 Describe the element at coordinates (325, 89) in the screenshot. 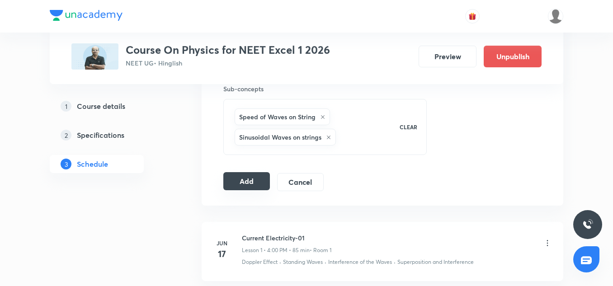

I see `h6: Sub-concepts` at that location.